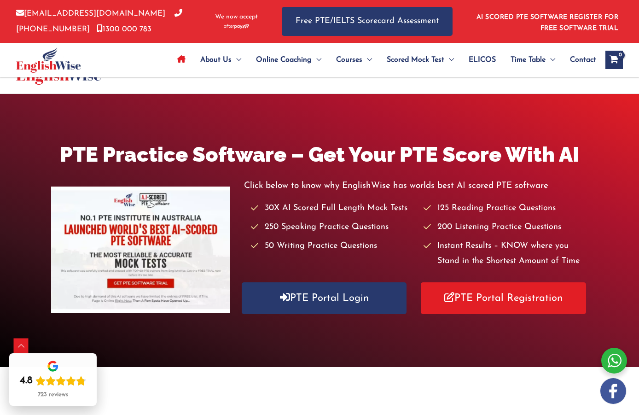 The image size is (639, 415). Describe the element at coordinates (533, 60) in the screenshot. I see `a: Time TableMenu Toggle` at that location.